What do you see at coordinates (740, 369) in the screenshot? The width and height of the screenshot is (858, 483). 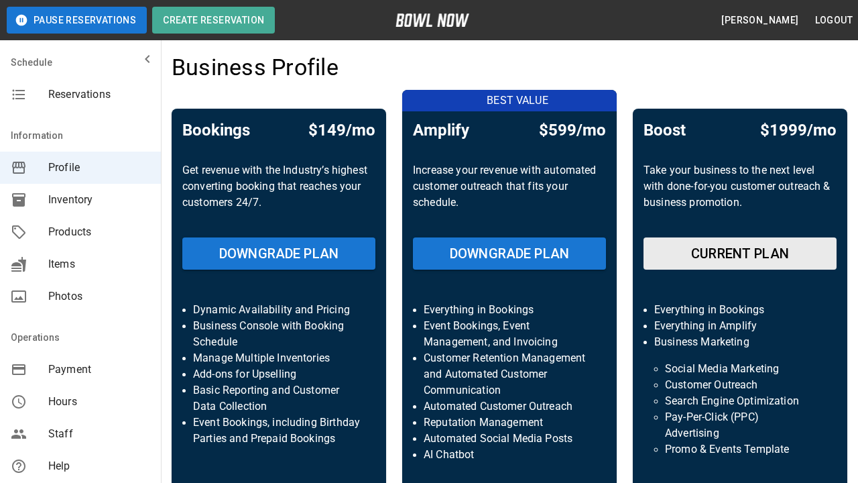 I see `p: Social Media Marketing` at bounding box center [740, 369].